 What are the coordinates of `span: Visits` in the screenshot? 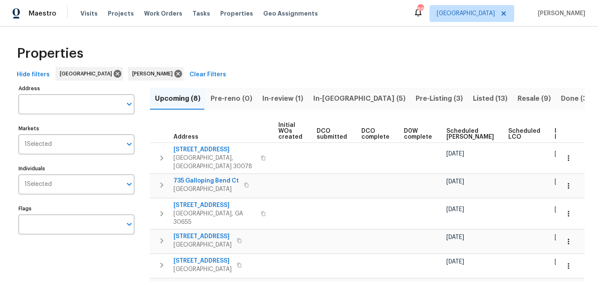 It's located at (89, 13).